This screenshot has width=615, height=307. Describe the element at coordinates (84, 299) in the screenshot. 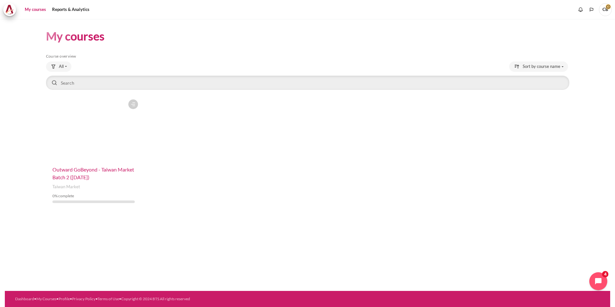

I see `a: Privacy Policy` at that location.